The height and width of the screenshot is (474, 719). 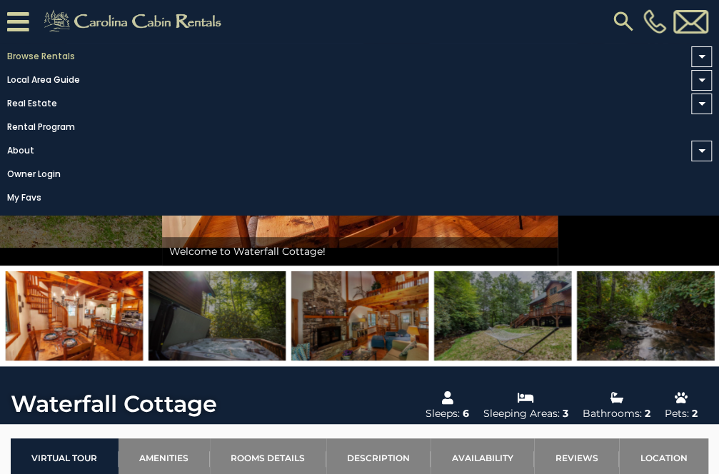 What do you see at coordinates (360, 251) in the screenshot?
I see `div: Welcome to Waterfall Cottage!` at bounding box center [360, 251].